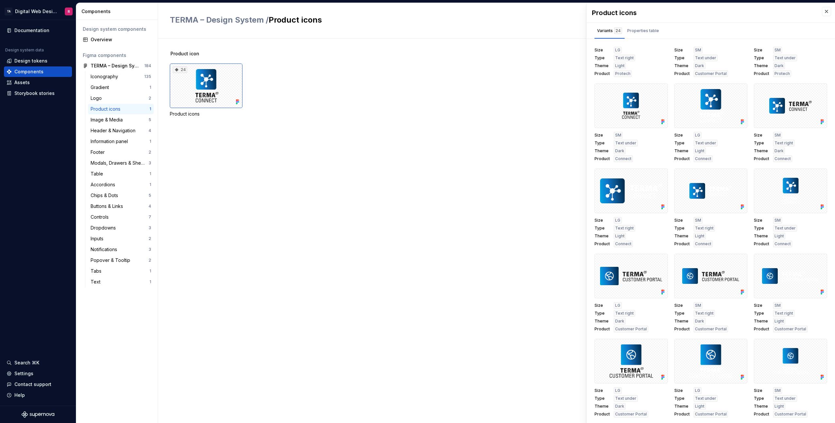  Describe the element at coordinates (121, 109) in the screenshot. I see `a: Product icons1` at that location.